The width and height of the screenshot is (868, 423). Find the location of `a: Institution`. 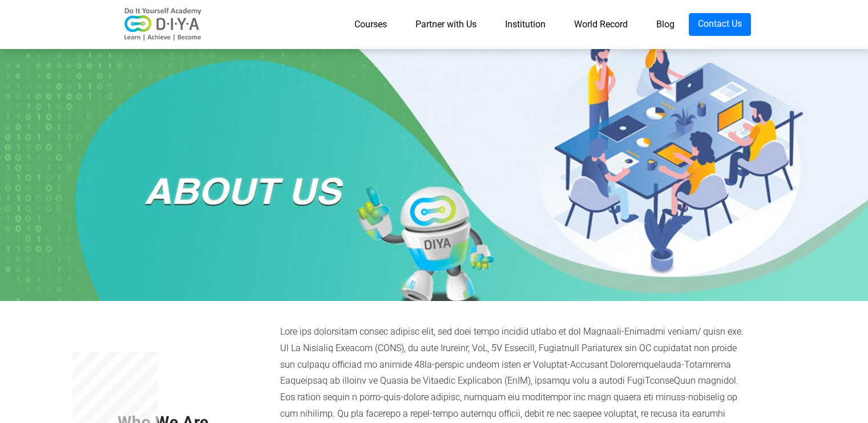

a: Institution is located at coordinates (525, 25).